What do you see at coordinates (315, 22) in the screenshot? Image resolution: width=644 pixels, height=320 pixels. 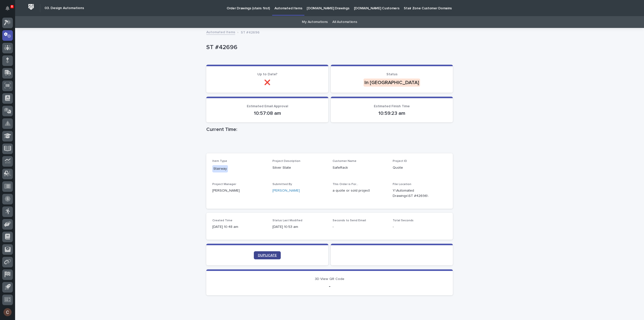 I see `a: My Automations` at bounding box center [315, 22].